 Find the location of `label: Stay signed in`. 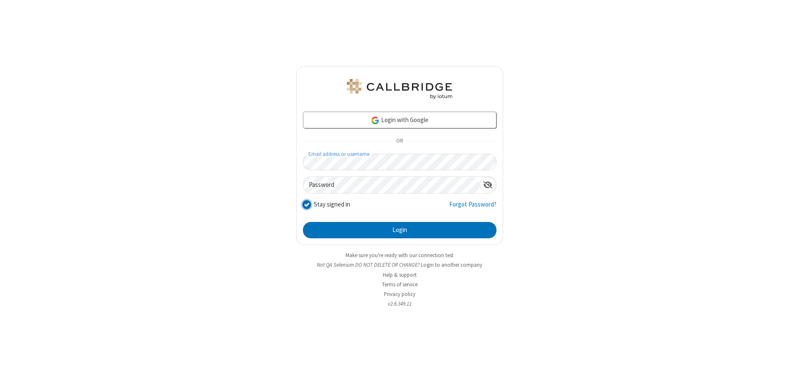

label: Stay signed in is located at coordinates (332, 204).